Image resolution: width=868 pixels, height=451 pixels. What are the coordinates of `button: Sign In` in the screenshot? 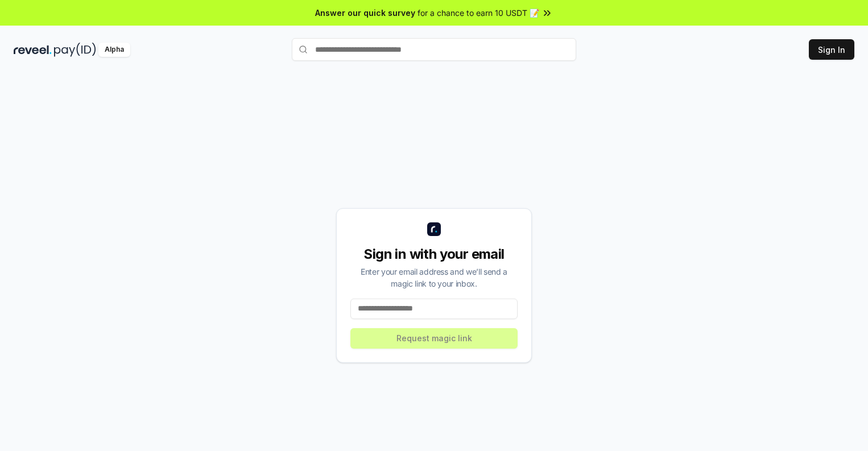 It's located at (831, 50).